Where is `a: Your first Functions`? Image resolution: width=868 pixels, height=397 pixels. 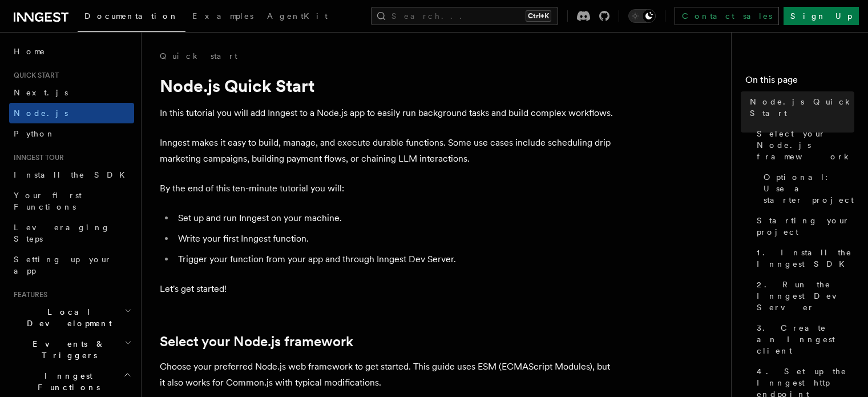 a: Your first Functions is located at coordinates (71, 201).